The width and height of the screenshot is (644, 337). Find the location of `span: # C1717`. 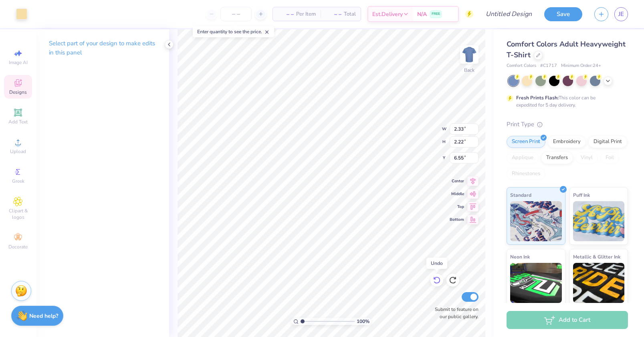

span: # C1717 is located at coordinates (548, 65).